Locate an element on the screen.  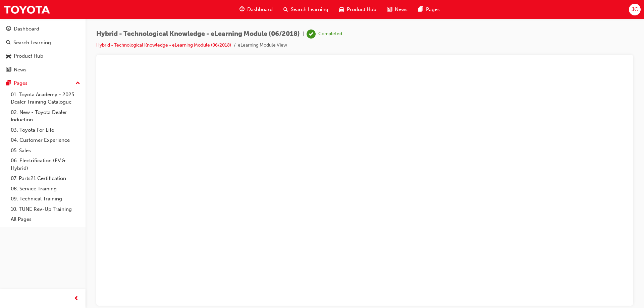
a: 06. Electrification (EV & Hybrid) is located at coordinates (45, 164).